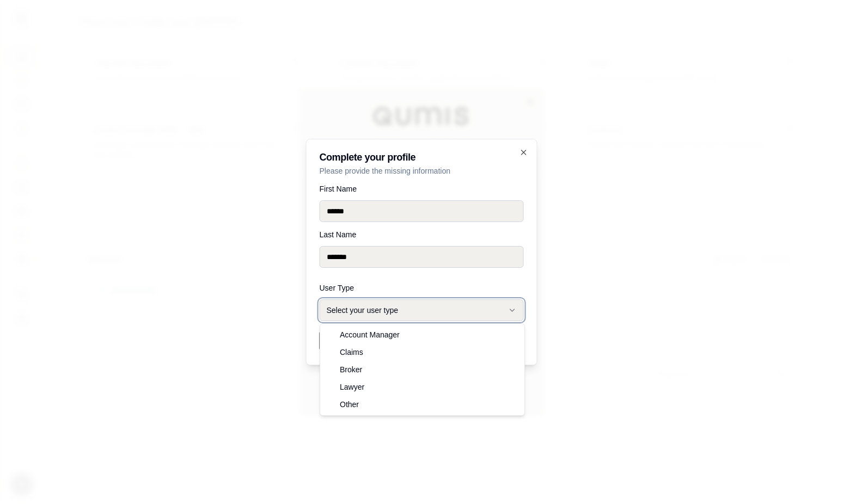 The height and width of the screenshot is (504, 843). Describe the element at coordinates (370, 335) in the screenshot. I see `span: Account Manager` at that location.